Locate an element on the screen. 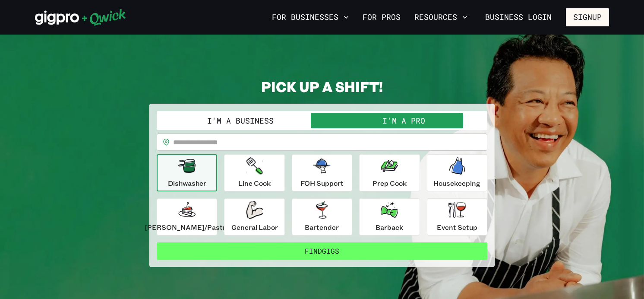 The image size is (644, 299). a: For Pros is located at coordinates (381, 17).